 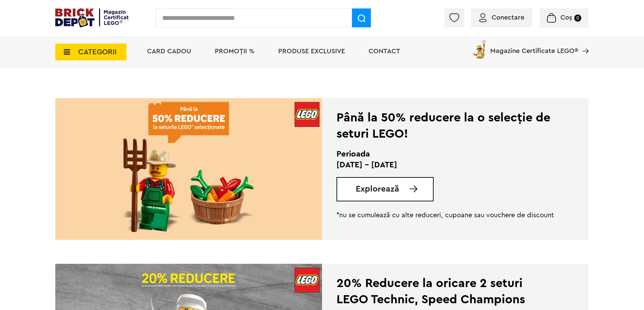 I want to click on h2: Perioada, so click(x=446, y=154).